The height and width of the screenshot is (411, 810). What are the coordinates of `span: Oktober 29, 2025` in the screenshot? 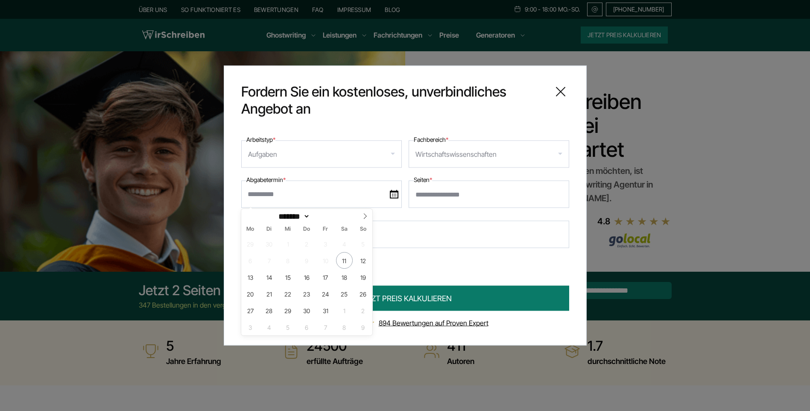 It's located at (288, 310).